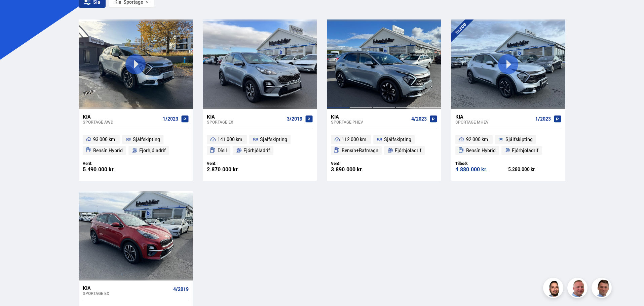 This screenshot has height=306, width=644. What do you see at coordinates (222, 151) in the screenshot?
I see `span: Dísil` at bounding box center [222, 151].